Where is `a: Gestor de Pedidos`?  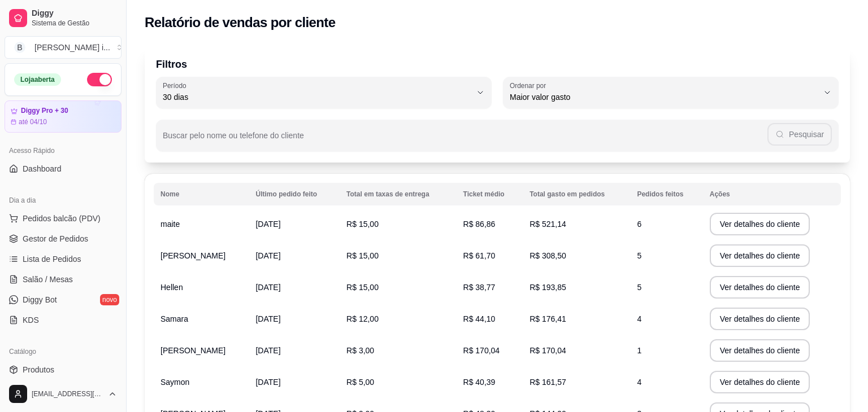 a: Gestor de Pedidos is located at coordinates (62, 239).